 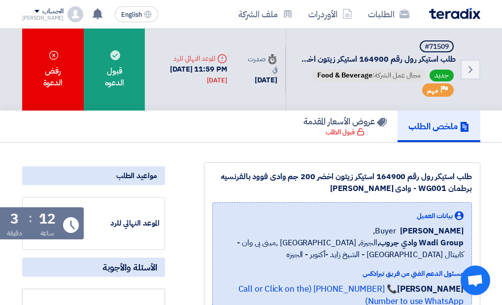 What do you see at coordinates (345, 75) in the screenshot?
I see `span: Food & Beverage` at bounding box center [345, 75].